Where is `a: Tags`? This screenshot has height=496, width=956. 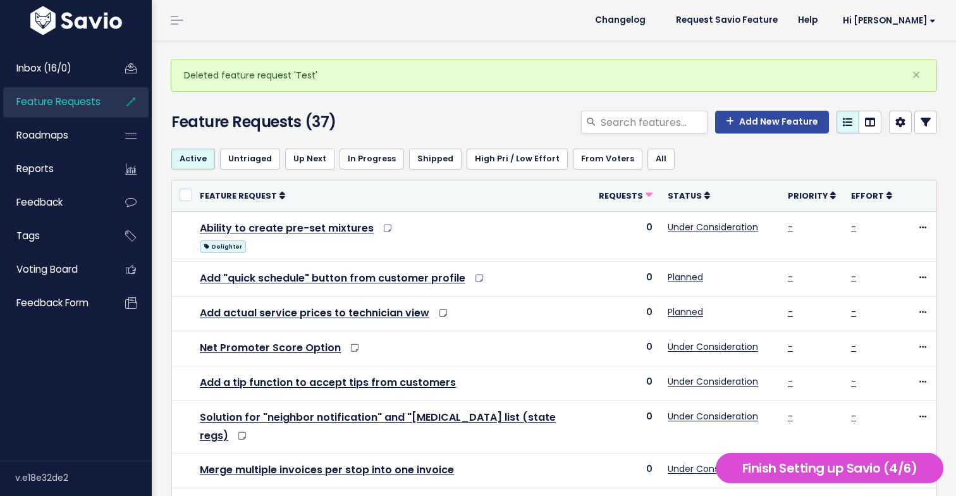
a: Tags is located at coordinates (54, 236).